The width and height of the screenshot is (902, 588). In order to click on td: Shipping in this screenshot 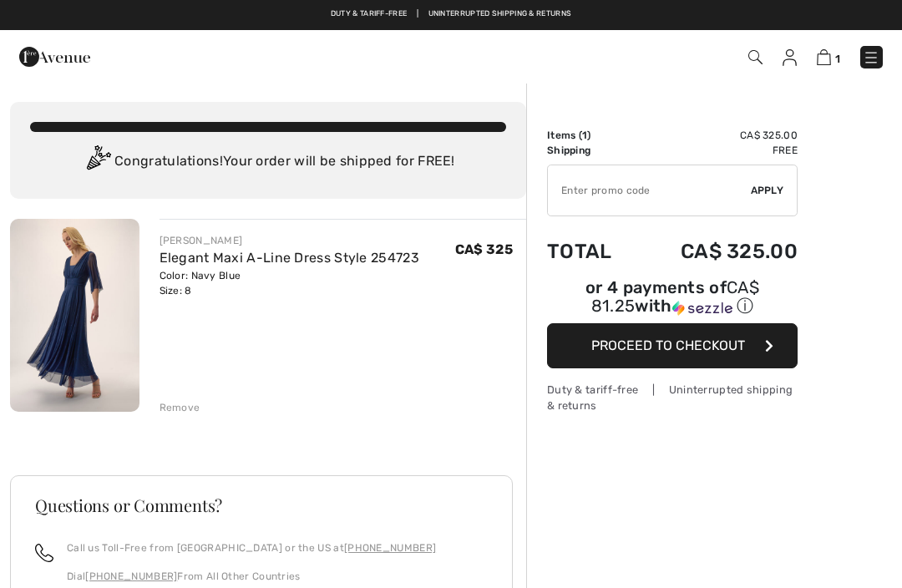, I will do `click(591, 150)`.